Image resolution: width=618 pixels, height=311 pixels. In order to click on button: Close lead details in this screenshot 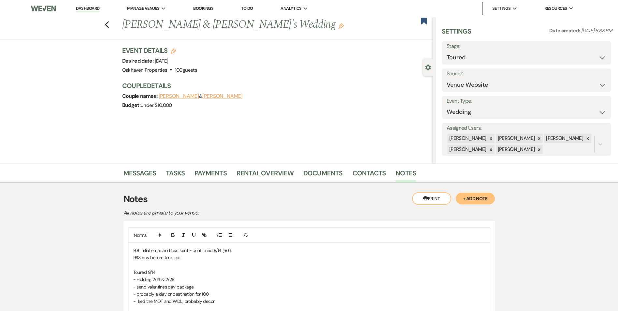, I will do `click(428, 67)`.